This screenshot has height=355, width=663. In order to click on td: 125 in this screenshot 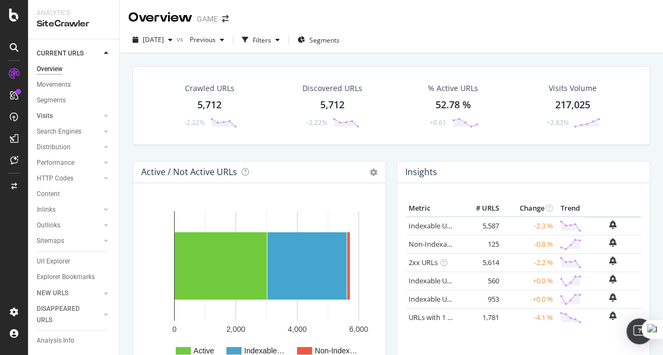, I will do `click(480, 244)`.